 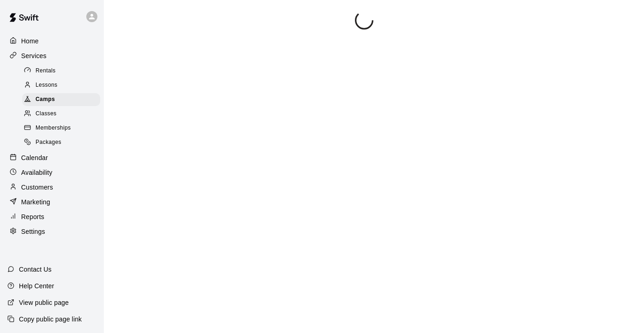 I want to click on div: Classes, so click(x=61, y=114).